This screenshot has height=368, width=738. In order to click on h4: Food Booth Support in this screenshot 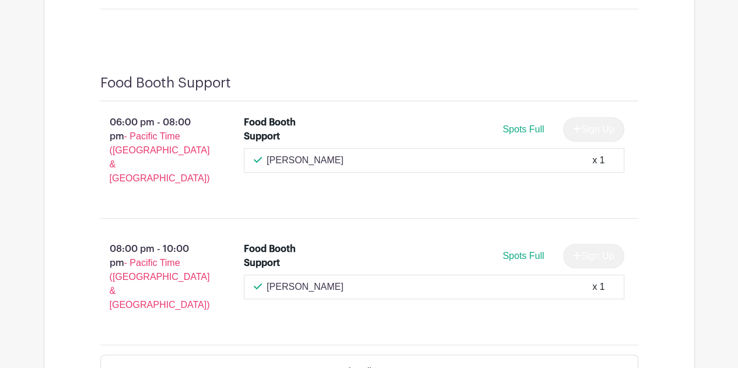, I will do `click(166, 83)`.